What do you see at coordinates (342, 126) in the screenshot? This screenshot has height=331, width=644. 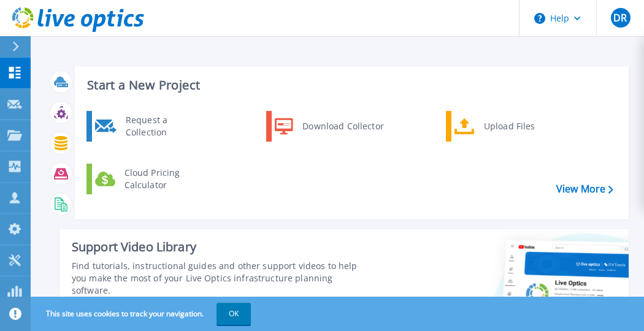 I see `div: Download Collector` at bounding box center [342, 126].